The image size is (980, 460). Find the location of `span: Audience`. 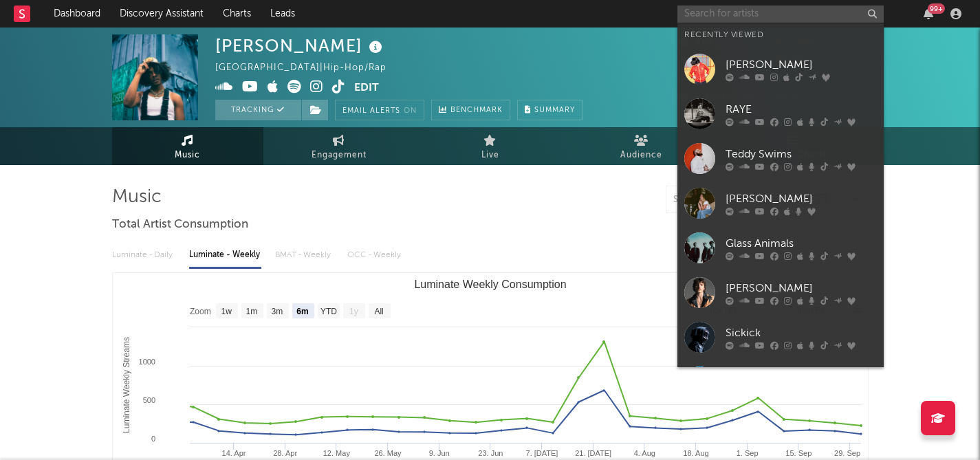

span: Audience is located at coordinates (641, 155).